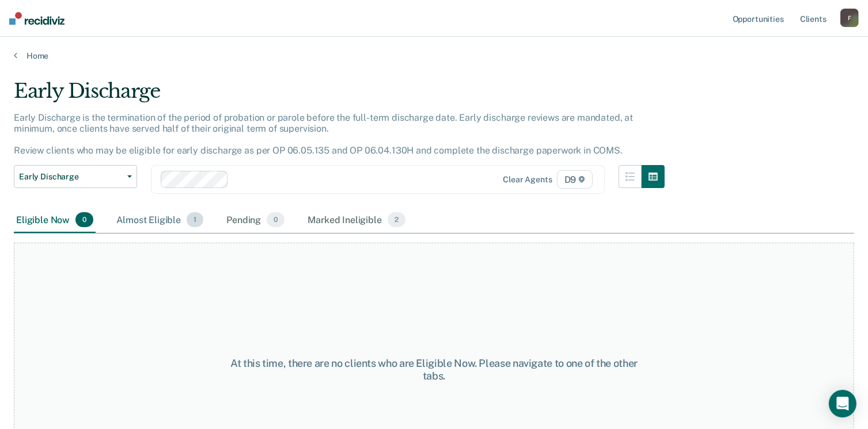  Describe the element at coordinates (843, 404) in the screenshot. I see `div: Open Intercom Messenger` at that location.